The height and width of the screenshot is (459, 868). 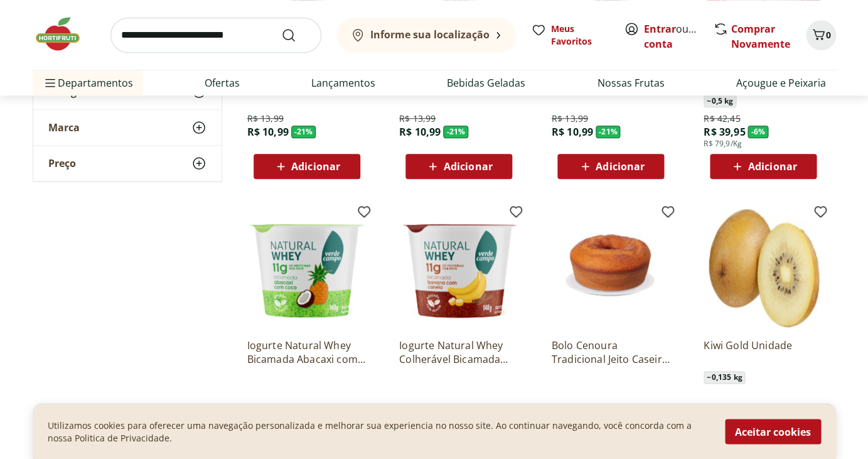 What do you see at coordinates (758, 132) in the screenshot?
I see `span: - 6 %` at bounding box center [758, 132].